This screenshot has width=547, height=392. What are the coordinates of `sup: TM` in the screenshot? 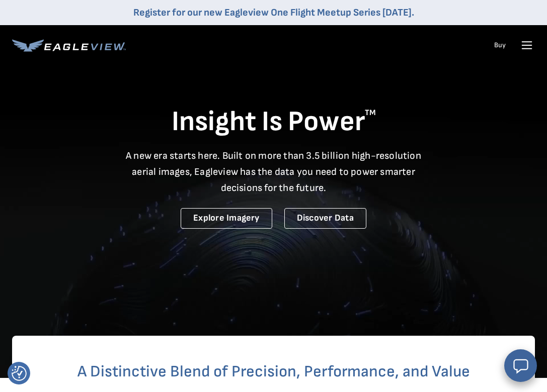 It's located at (370, 113).